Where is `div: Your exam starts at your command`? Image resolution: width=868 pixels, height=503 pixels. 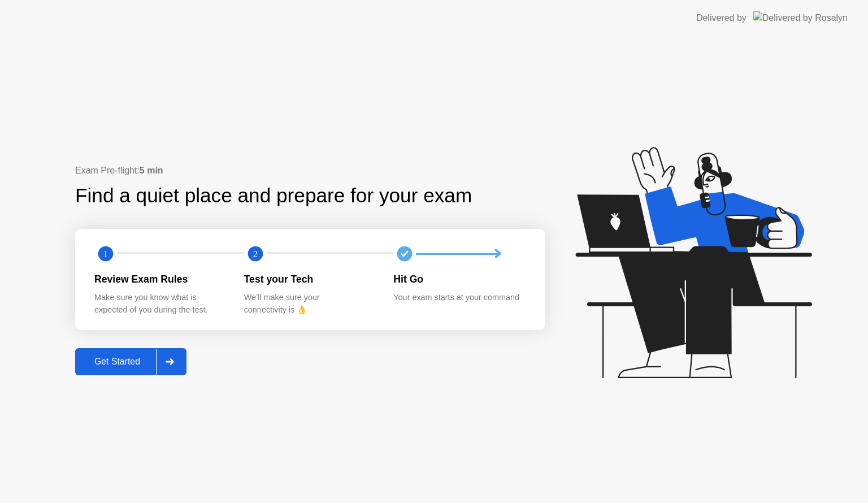
div: Your exam starts at your command is located at coordinates (459, 298).